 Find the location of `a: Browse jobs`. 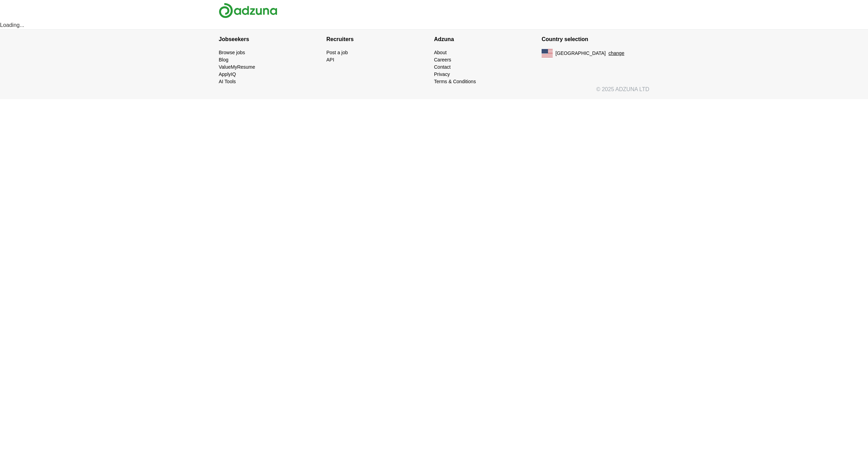

a: Browse jobs is located at coordinates (232, 53).